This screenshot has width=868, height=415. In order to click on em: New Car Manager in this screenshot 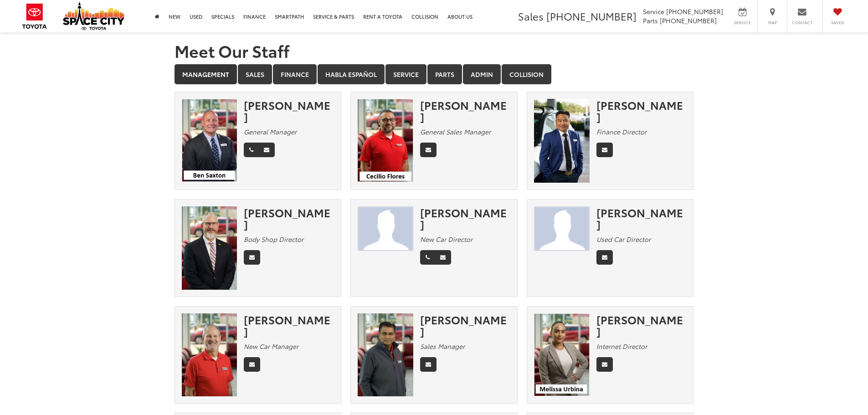, I will do `click(271, 346)`.